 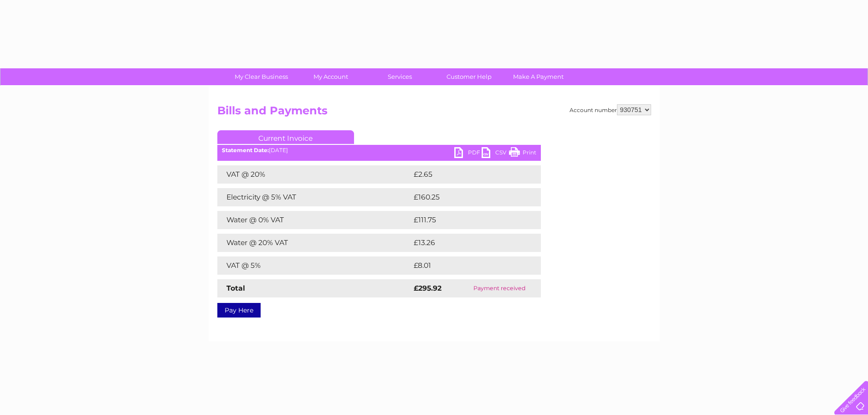 What do you see at coordinates (469, 76) in the screenshot?
I see `a: Customer Help` at bounding box center [469, 76].